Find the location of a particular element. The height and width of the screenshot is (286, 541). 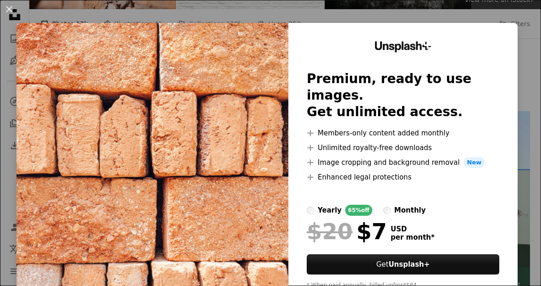

input: yearly65%off is located at coordinates (310, 210).